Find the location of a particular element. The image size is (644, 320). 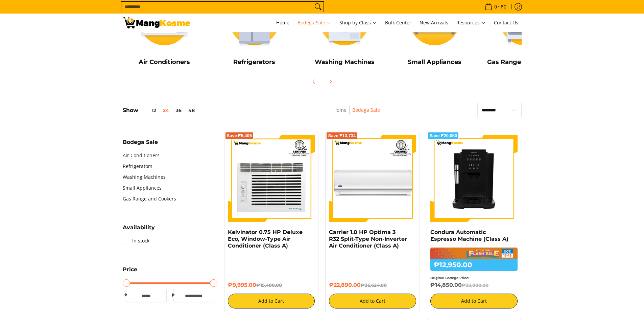

nav: Main Menu is located at coordinates (359, 23).